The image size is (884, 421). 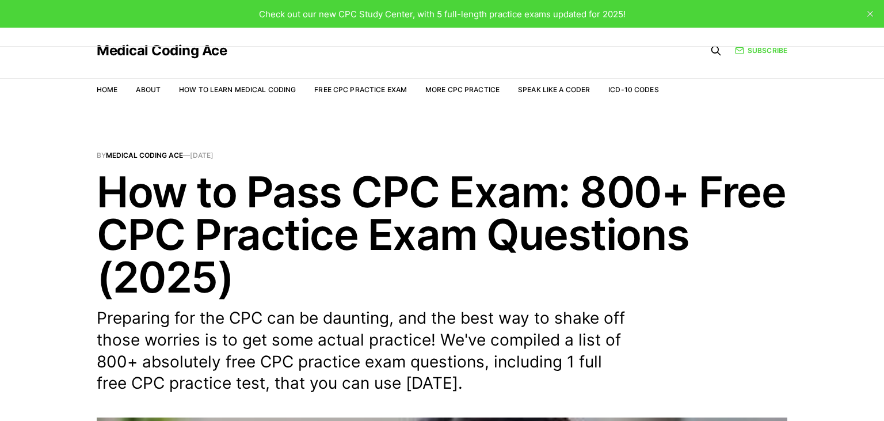 I want to click on a: Home, so click(x=107, y=89).